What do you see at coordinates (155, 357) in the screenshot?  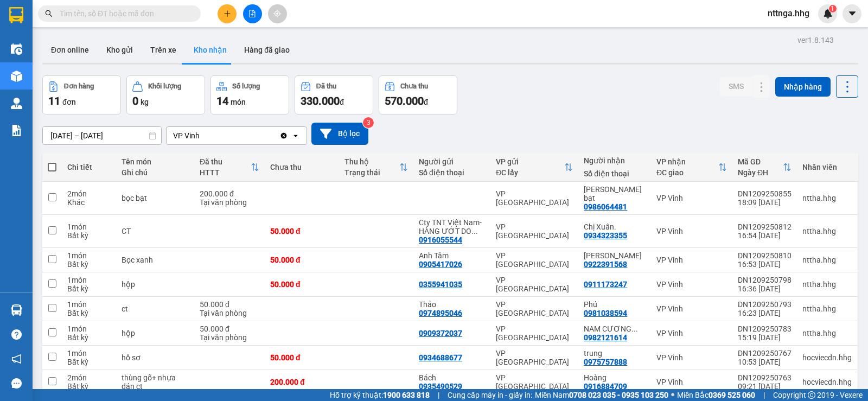 I see `div: hồ sơ` at bounding box center [155, 357].